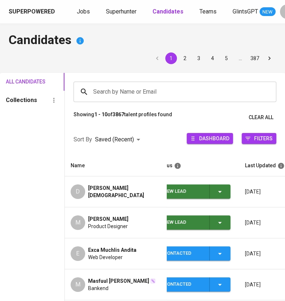 The height and width of the screenshot is (301, 285). Describe the element at coordinates (119, 140) in the screenshot. I see `div: Saved (Recent)` at that location.